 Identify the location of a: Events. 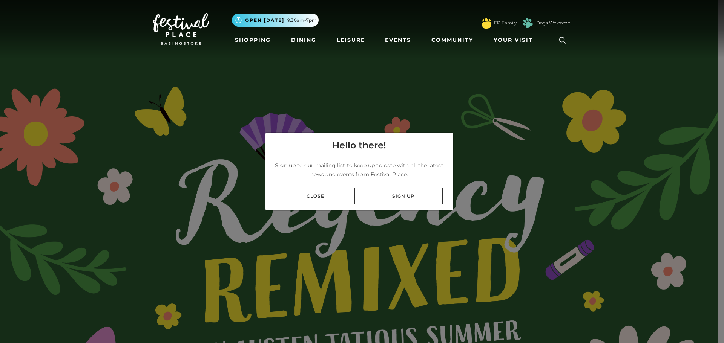
(398, 40).